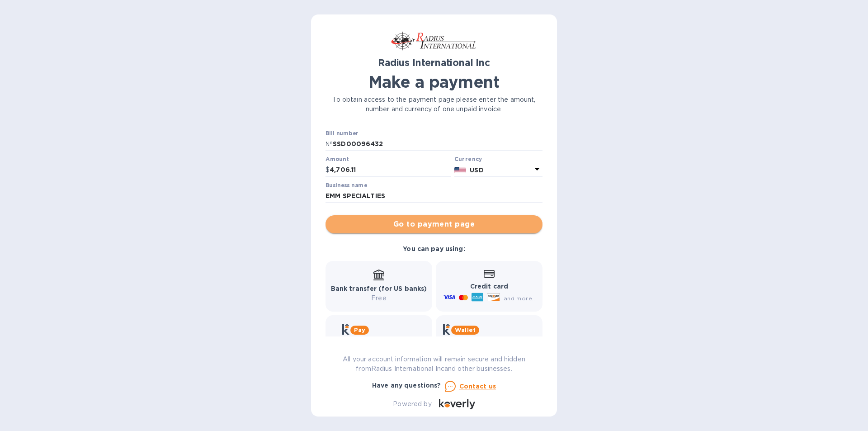 Image resolution: width=868 pixels, height=431 pixels. What do you see at coordinates (476, 170) in the screenshot?
I see `b: USD` at bounding box center [476, 170].